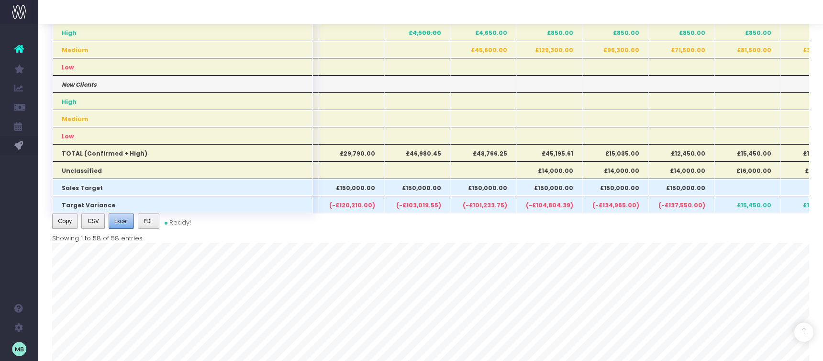 The width and height of the screenshot is (823, 361). I want to click on th: £29,790.00, so click(351, 153).